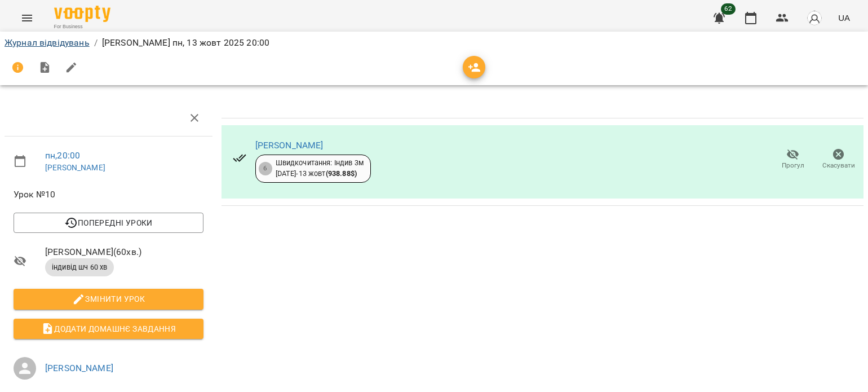  Describe the element at coordinates (108, 222) in the screenshot. I see `button: Попередні уроки` at that location.